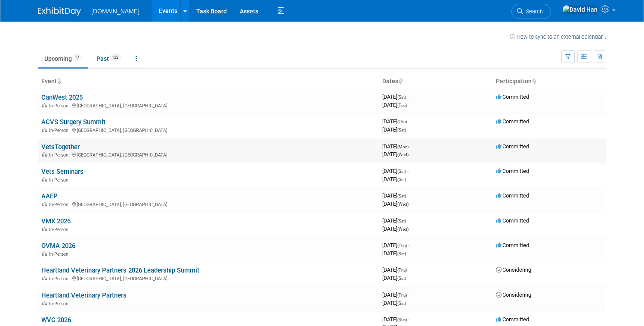 The image size is (644, 326). Describe the element at coordinates (60, 147) in the screenshot. I see `a: VetsTogether` at that location.